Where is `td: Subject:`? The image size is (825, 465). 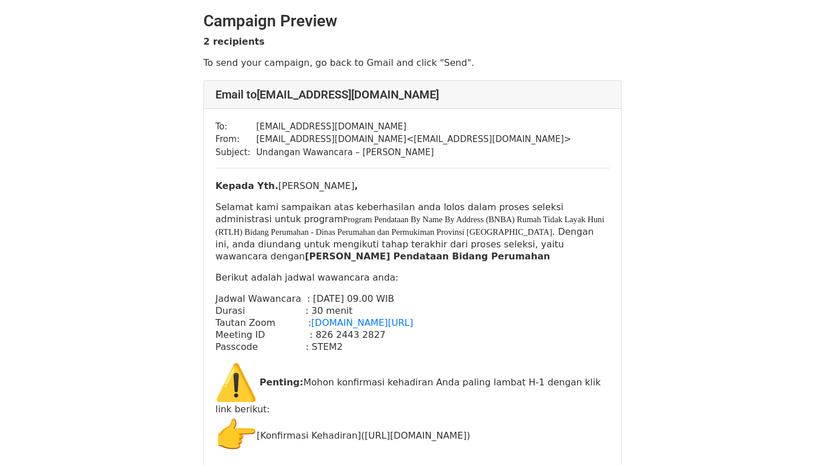
td: Subject: is located at coordinates (236, 152).